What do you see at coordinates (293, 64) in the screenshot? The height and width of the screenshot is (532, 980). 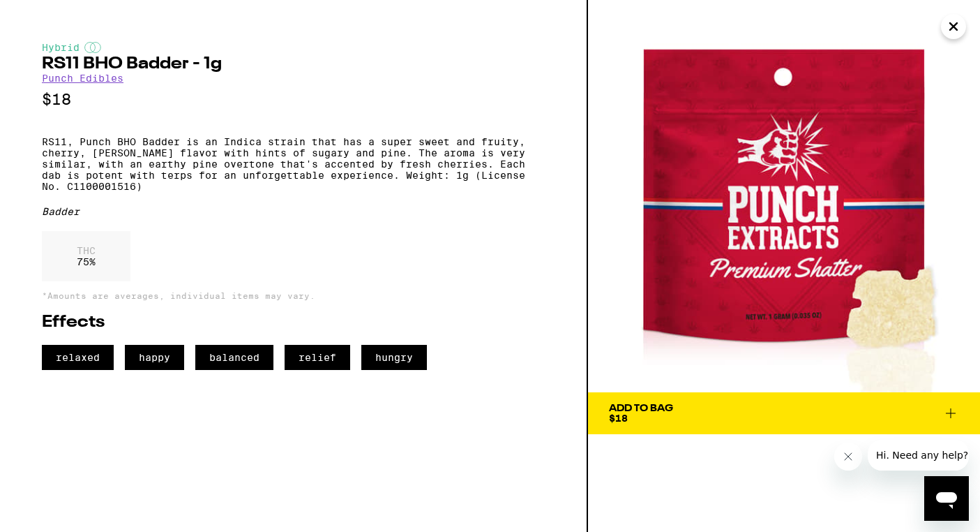 I see `h2: RS11 BHO Badder - 1g` at bounding box center [293, 64].